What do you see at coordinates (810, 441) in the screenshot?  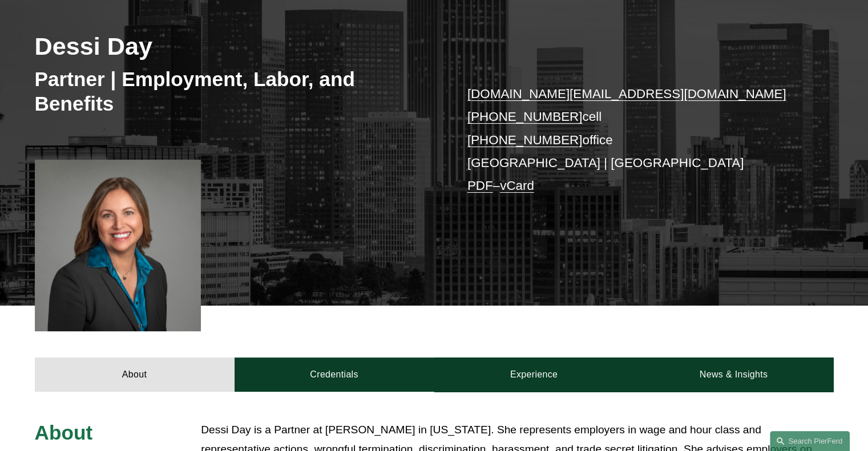 I see `a: Search this site` at bounding box center [810, 441].